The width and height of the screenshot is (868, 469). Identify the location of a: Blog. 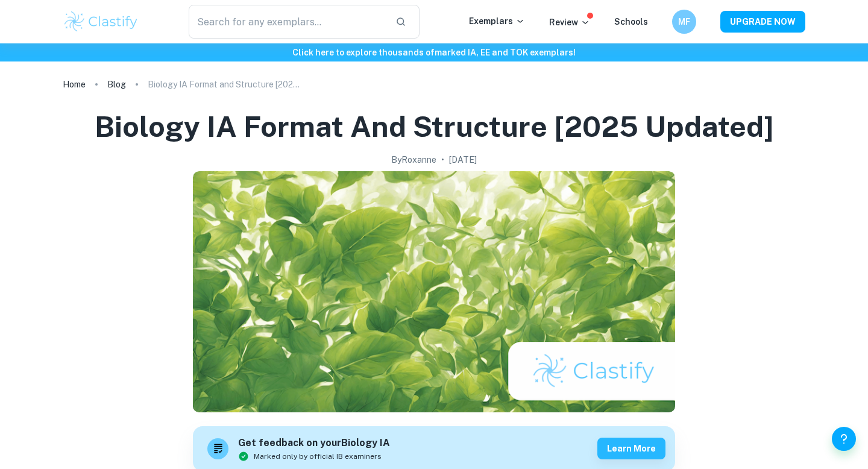
(116, 85).